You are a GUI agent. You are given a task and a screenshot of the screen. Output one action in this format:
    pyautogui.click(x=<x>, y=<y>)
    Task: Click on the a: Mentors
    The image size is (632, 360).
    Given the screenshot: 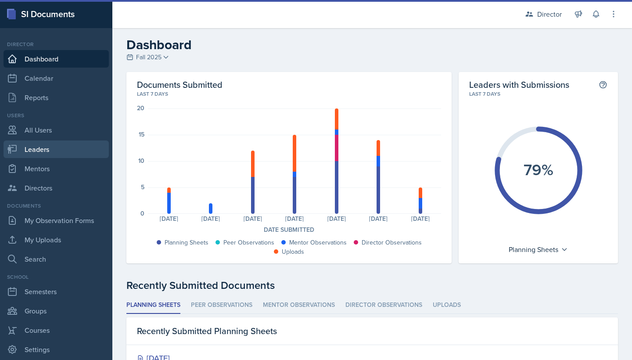 What is the action you would take?
    pyautogui.click(x=56, y=169)
    